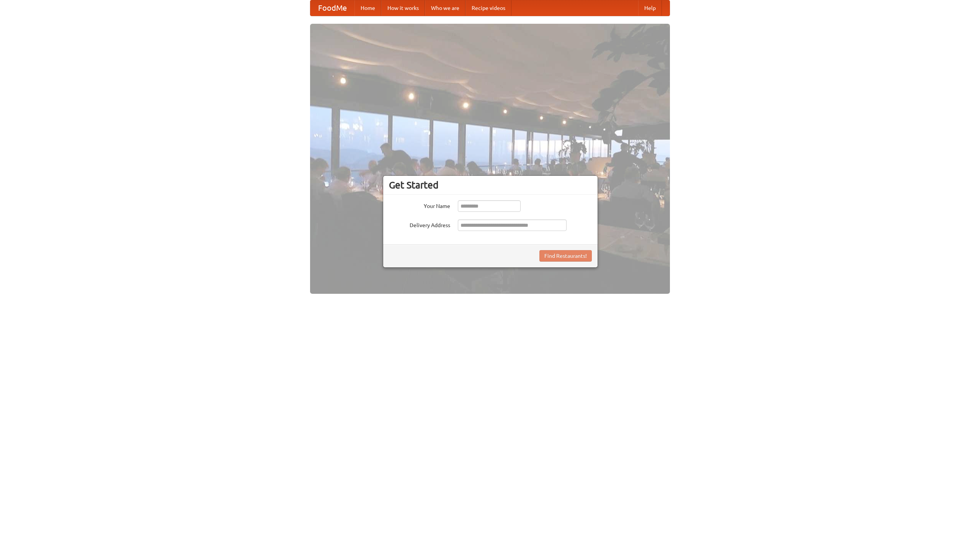 This screenshot has height=542, width=980. Describe the element at coordinates (490, 185) in the screenshot. I see `h3: Get Started` at that location.